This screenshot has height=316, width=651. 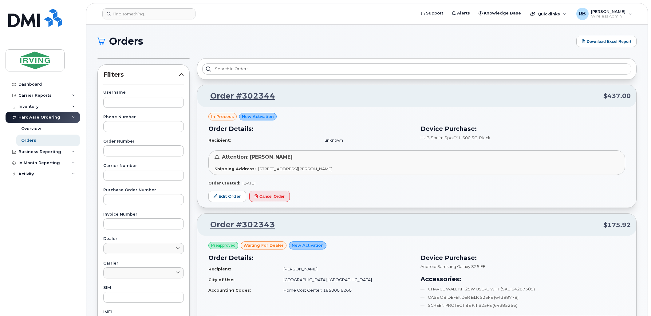 I want to click on li: CASE OB DEFENDER BLK S25FE (64388778), so click(x=523, y=297).